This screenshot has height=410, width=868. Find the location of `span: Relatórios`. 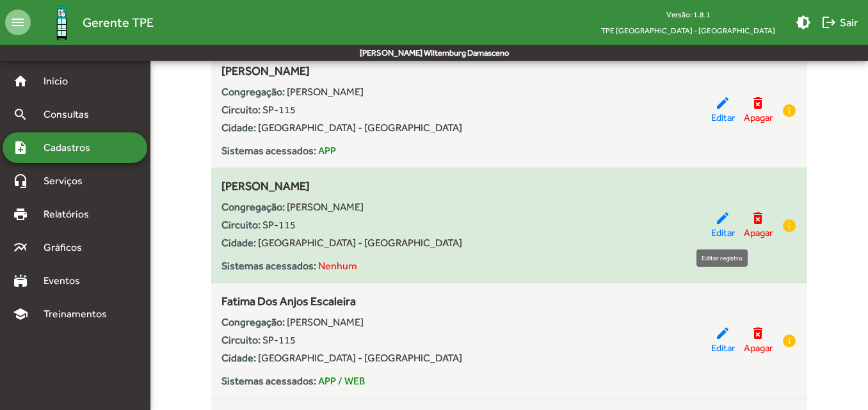

span: Relatórios is located at coordinates (70, 215).